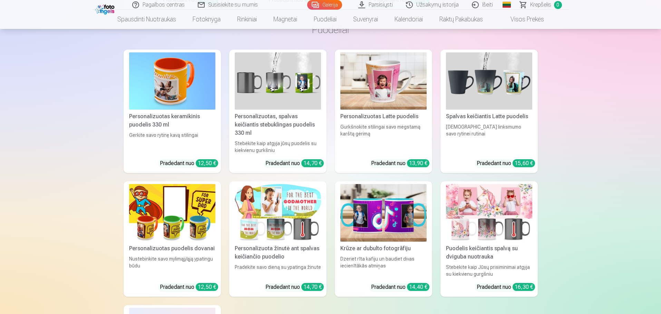 Image resolution: width=661 pixels, height=314 pixels. Describe the element at coordinates (521, 19) in the screenshot. I see `a: Visos prekės` at that location.